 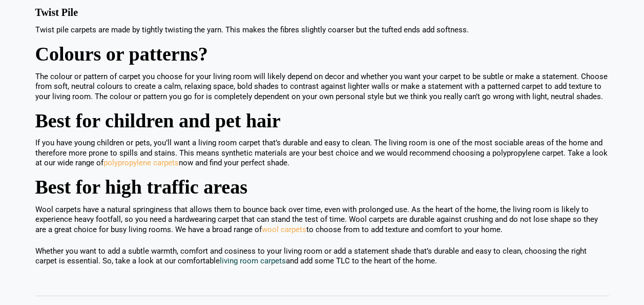 I want to click on h3: Twist Pile, so click(x=322, y=13).